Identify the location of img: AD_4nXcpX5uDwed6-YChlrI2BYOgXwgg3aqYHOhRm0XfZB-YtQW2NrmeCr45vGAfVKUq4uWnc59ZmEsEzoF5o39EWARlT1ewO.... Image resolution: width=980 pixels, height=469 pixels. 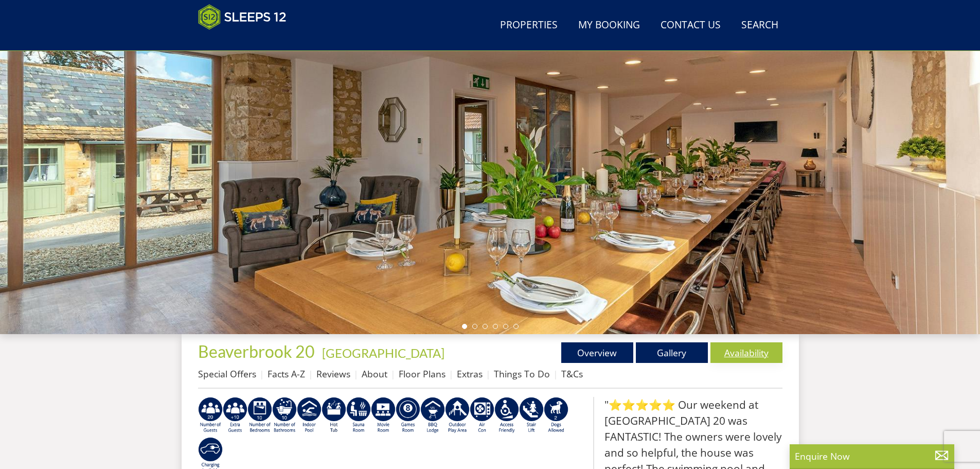
(334, 416).